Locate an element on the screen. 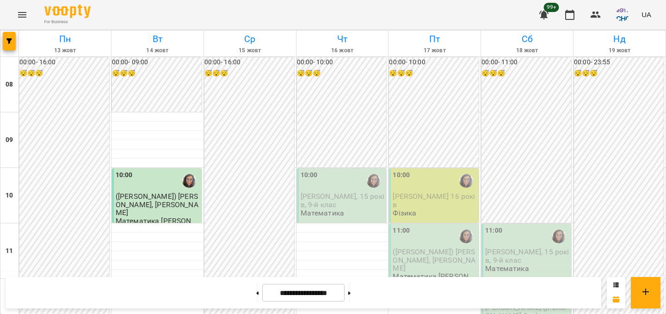 The height and width of the screenshot is (314, 666). h6: 09 is located at coordinates (9, 140).